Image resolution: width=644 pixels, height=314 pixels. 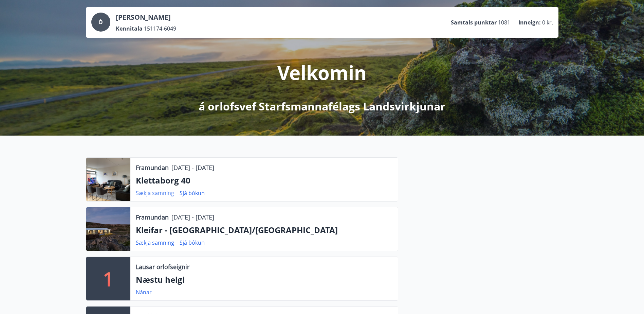 I want to click on span: Ó, so click(x=100, y=22).